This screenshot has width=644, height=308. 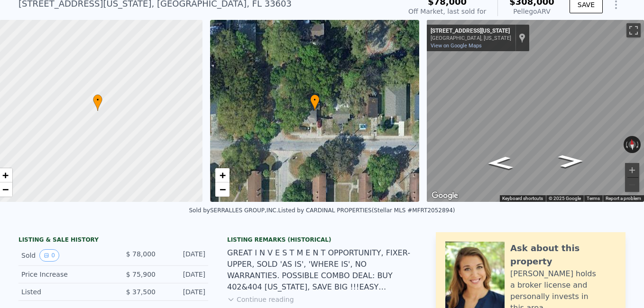 What do you see at coordinates (64, 291) in the screenshot?
I see `div: Listed` at bounding box center [64, 291].